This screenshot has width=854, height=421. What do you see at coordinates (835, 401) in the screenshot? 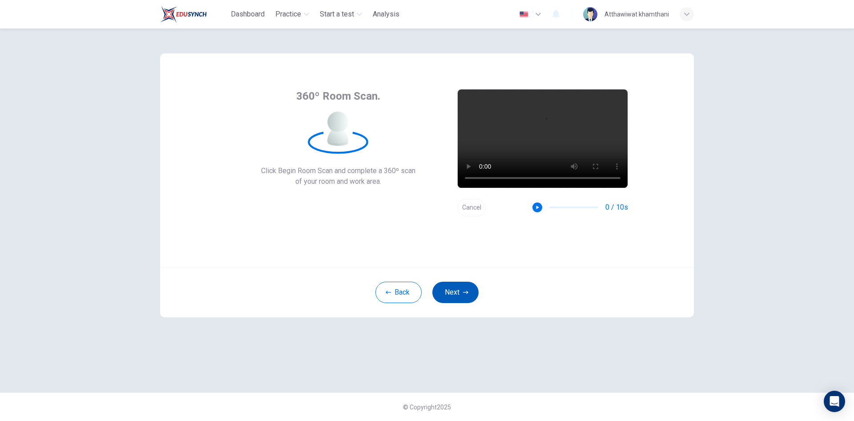
I see `div: Open Intercom Messenger` at bounding box center [835, 401].